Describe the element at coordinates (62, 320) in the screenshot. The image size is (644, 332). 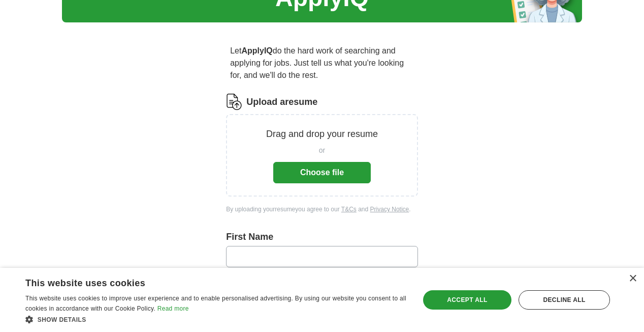
I see `span: Show details` at that location.